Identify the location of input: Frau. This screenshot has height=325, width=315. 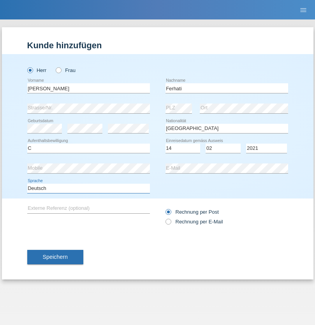
(58, 70).